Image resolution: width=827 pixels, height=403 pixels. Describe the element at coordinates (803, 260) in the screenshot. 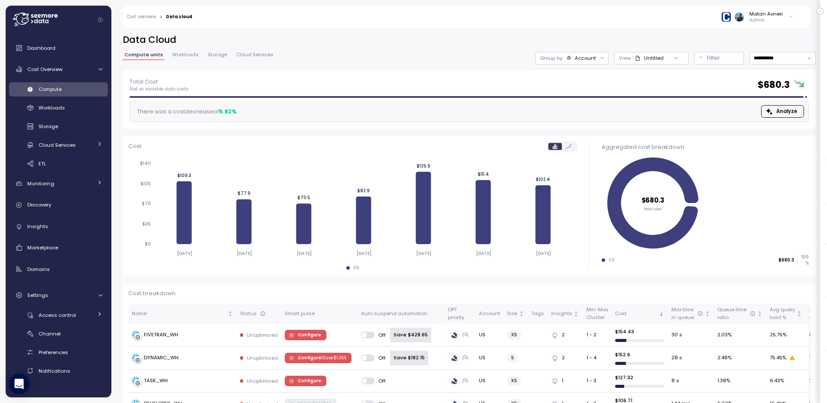

I see `p: 100 %` at that location.